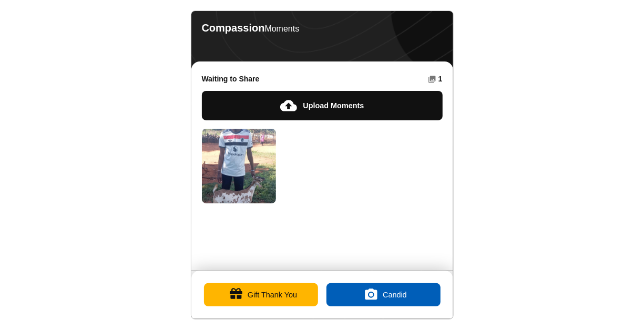 This screenshot has height=330, width=644. What do you see at coordinates (411, 28) in the screenshot?
I see `a: Contact` at bounding box center [411, 28].